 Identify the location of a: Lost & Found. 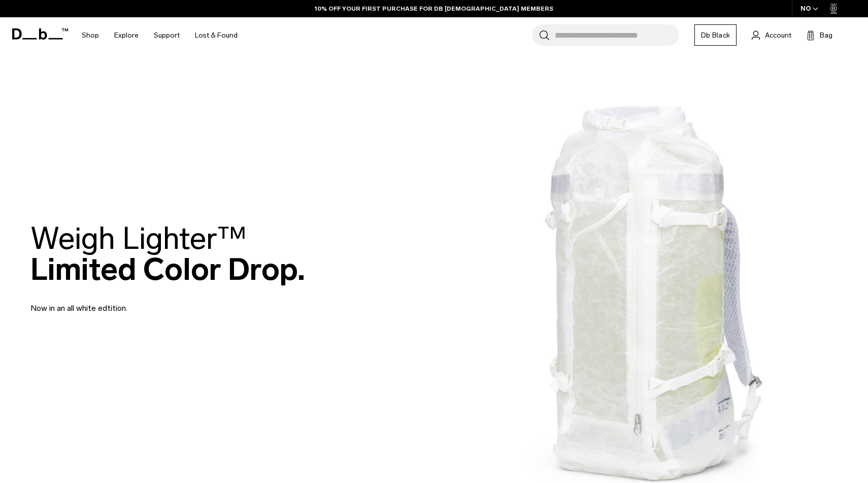
(216, 35).